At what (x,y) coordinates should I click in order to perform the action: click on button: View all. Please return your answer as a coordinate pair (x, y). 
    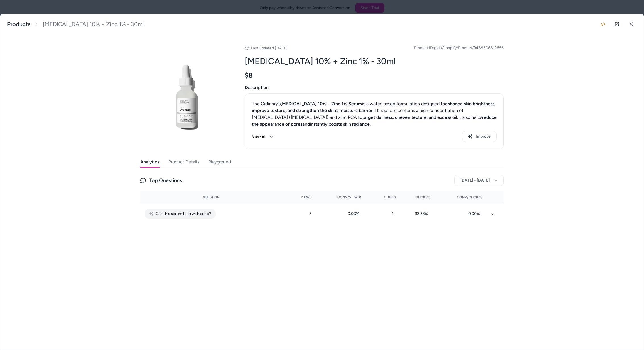
    Looking at the image, I should click on (262, 136).